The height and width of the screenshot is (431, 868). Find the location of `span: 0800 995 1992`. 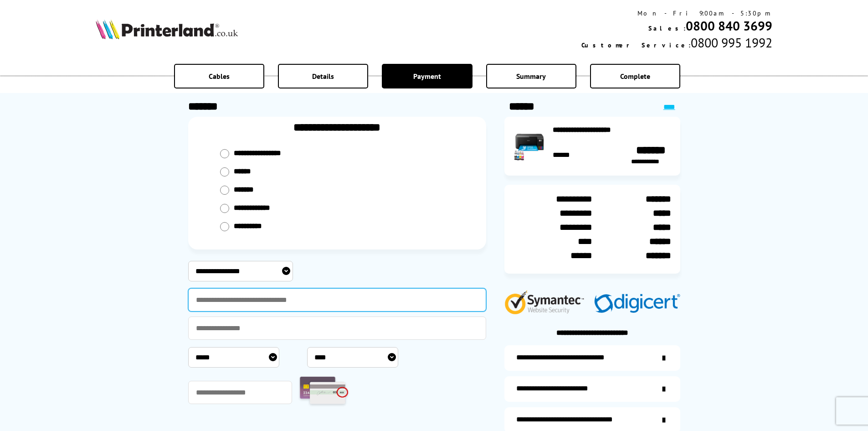

span: 0800 995 1992 is located at coordinates (731, 42).